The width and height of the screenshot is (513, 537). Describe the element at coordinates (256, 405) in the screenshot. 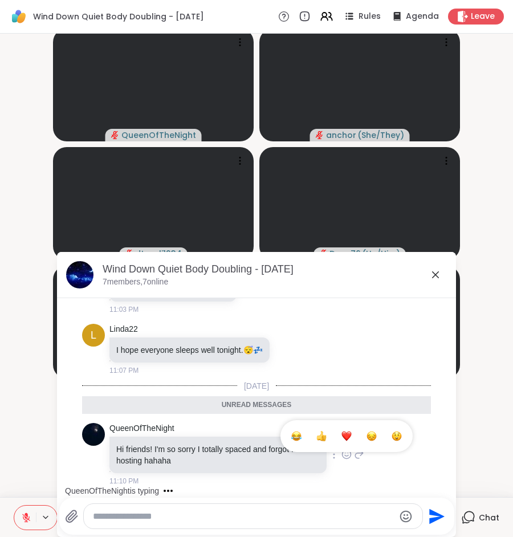

I see `div: Unread messages` at that location.